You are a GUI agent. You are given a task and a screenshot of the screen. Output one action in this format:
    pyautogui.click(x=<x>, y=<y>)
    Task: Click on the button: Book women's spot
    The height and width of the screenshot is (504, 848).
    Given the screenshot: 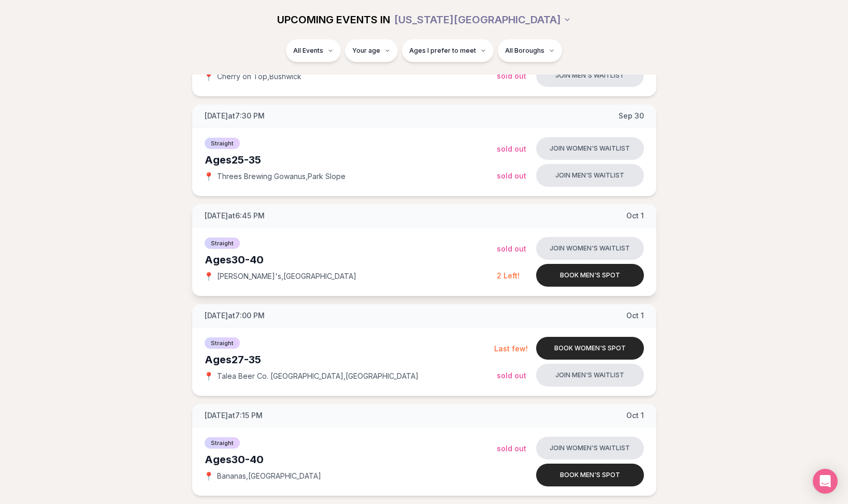 What is the action you would take?
    pyautogui.click(x=590, y=348)
    